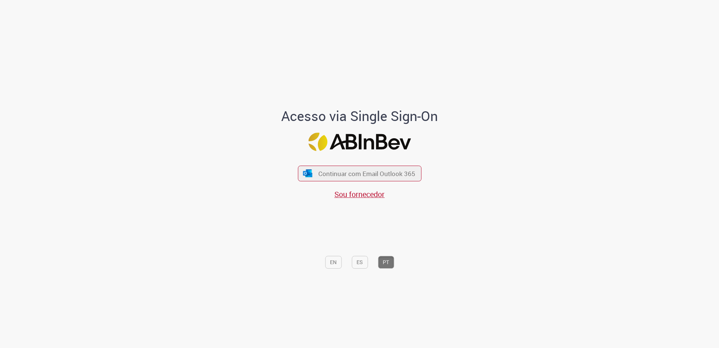 This screenshot has width=719, height=348. What do you see at coordinates (359, 142) in the screenshot?
I see `img: Logo ABInBev` at bounding box center [359, 142].